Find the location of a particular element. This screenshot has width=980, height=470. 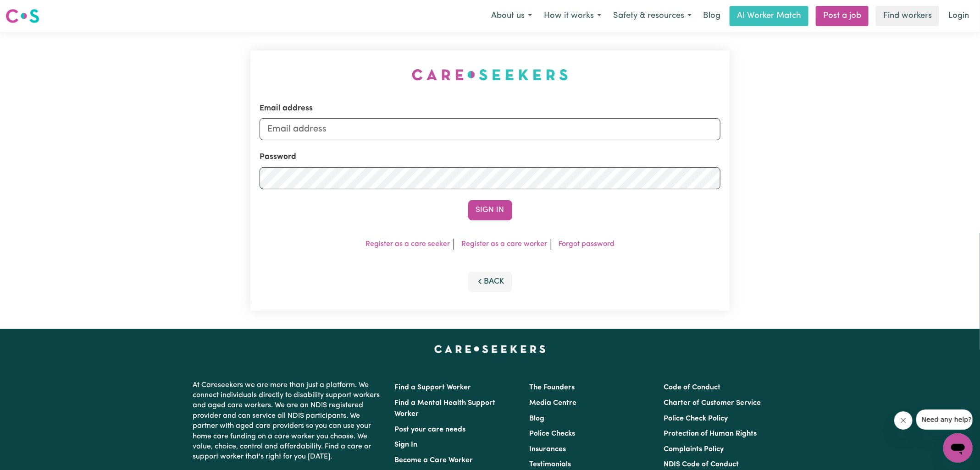

a: Register as a care worker is located at coordinates (504, 244).